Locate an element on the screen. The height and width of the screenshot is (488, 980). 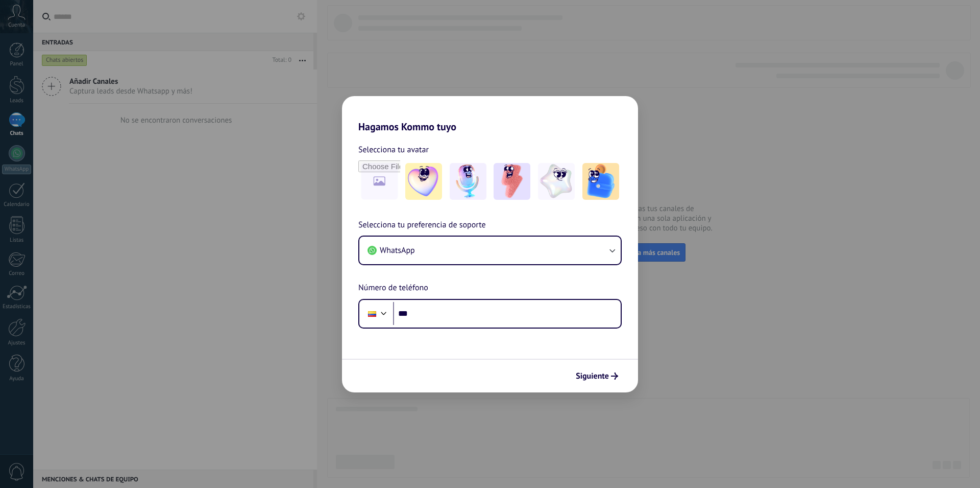
img: -4.jpeg is located at coordinates (556, 182).